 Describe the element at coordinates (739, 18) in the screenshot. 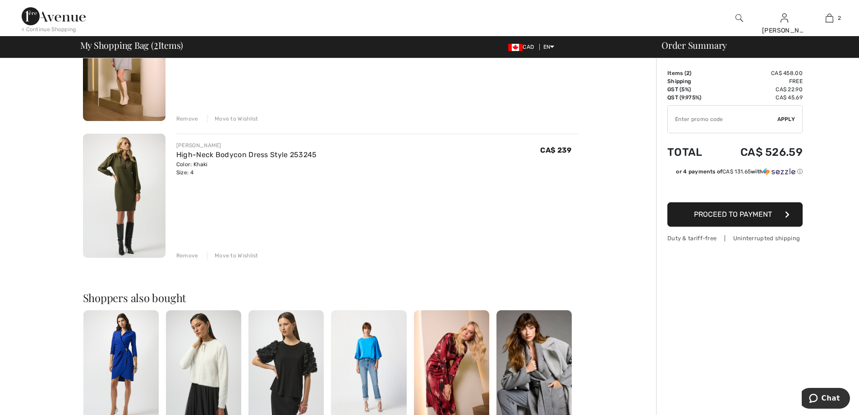

I see `img: search the website` at that location.